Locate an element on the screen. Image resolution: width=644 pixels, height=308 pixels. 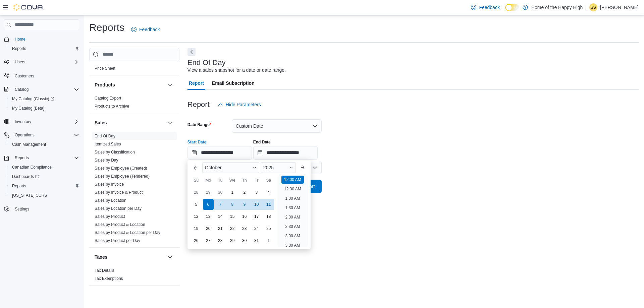
span: End Of Day is located at coordinates (105, 136).